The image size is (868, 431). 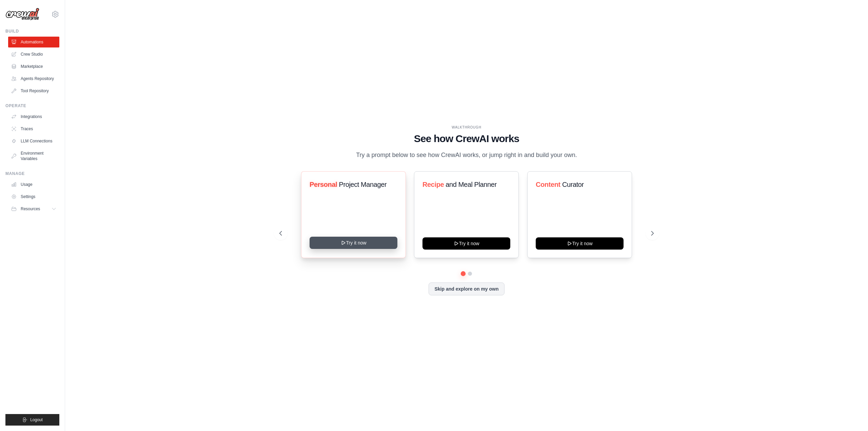 I want to click on a: Tool Repository, so click(x=33, y=91).